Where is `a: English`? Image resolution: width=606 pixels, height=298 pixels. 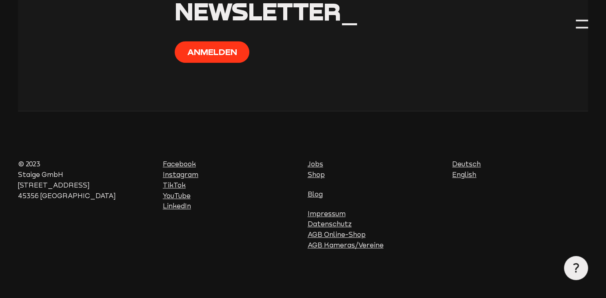 a: English is located at coordinates (464, 175).